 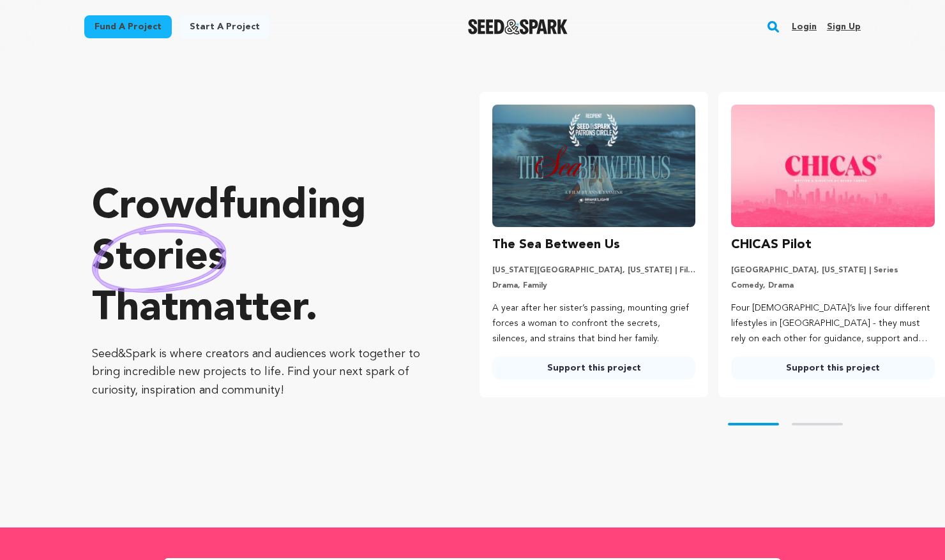 I want to click on a: Fund a project, so click(x=128, y=27).